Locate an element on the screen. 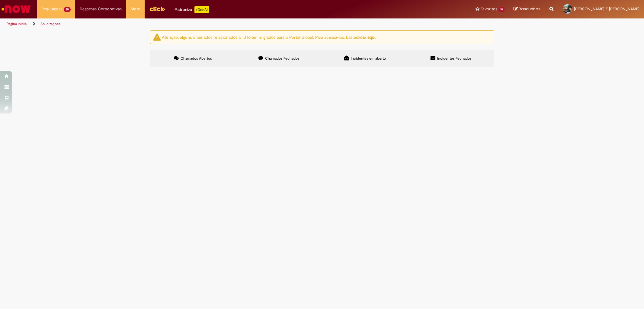 The width and height of the screenshot is (644, 309). a: Página inicial is located at coordinates (17, 24).